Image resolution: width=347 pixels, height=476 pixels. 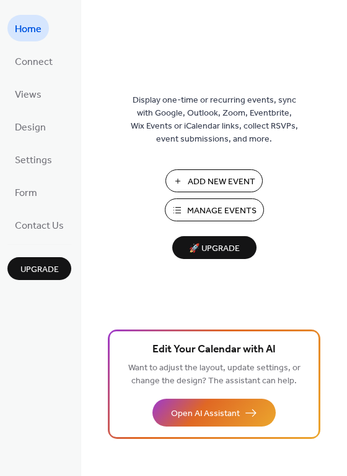 What do you see at coordinates (26, 192) in the screenshot?
I see `a: Form` at bounding box center [26, 192].